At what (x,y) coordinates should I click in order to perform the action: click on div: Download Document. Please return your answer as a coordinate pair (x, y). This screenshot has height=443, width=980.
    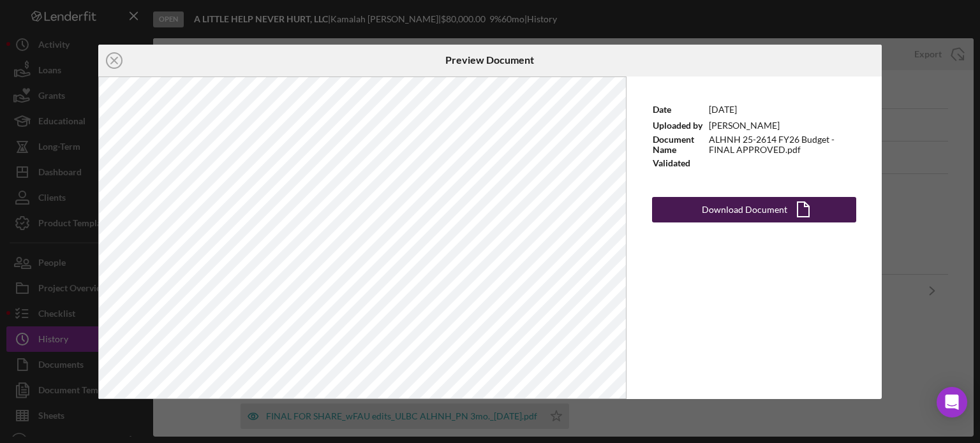
    Looking at the image, I should click on (744, 210).